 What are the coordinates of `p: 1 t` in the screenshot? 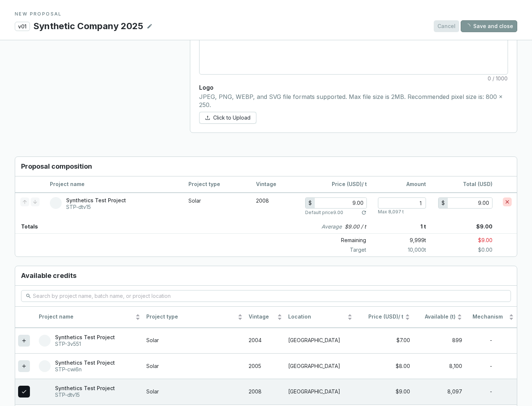 It's located at (399, 226).